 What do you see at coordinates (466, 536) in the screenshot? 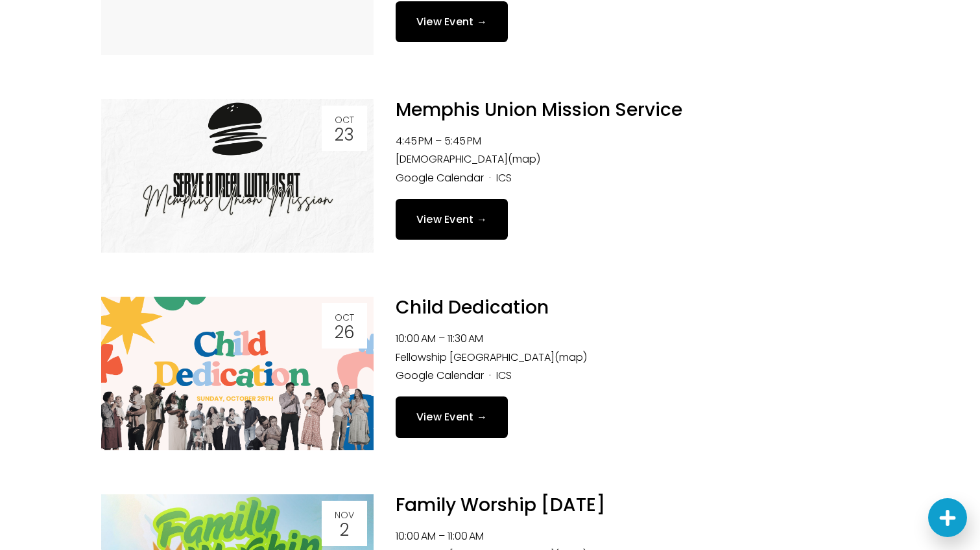
I see `time: 11:00 AM` at bounding box center [466, 536].